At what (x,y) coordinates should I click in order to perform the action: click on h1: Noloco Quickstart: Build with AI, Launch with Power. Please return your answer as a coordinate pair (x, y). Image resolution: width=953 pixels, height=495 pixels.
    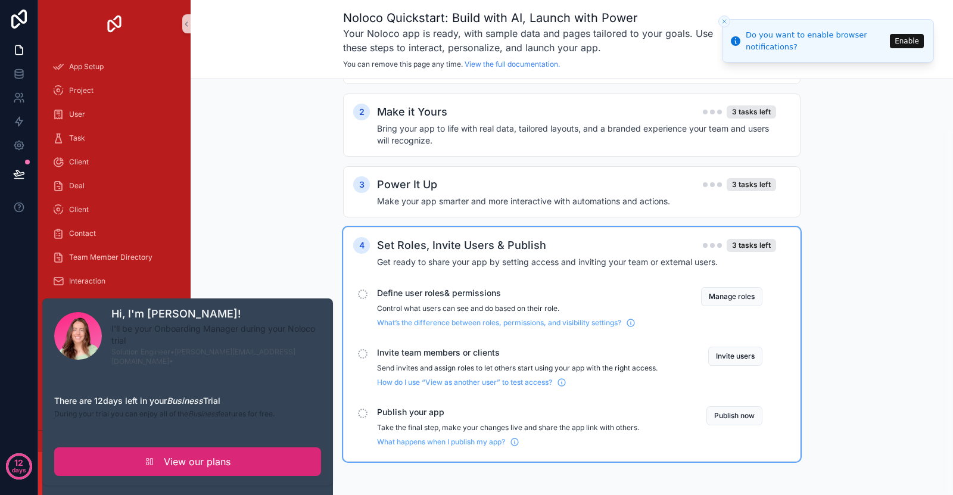
    Looking at the image, I should click on (533, 18).